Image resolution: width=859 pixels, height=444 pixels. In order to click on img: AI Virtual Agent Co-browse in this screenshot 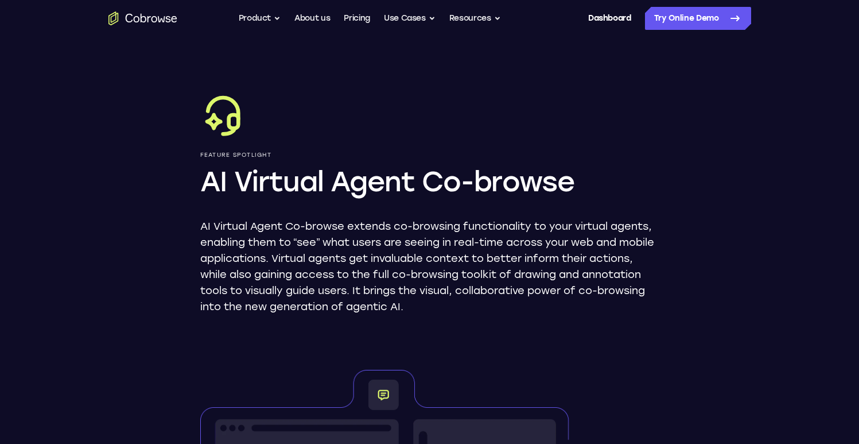, I will do `click(223, 115)`.